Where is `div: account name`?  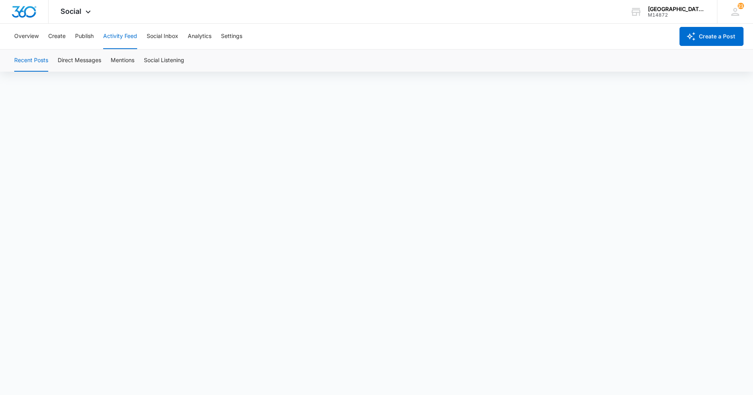
div: account name is located at coordinates (677, 9).